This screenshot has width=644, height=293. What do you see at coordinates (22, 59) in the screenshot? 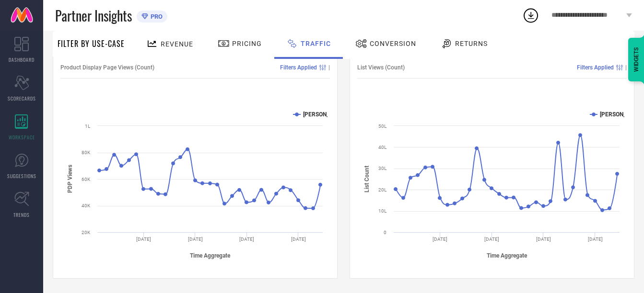
I see `span: DASHBOARD` at bounding box center [22, 59].